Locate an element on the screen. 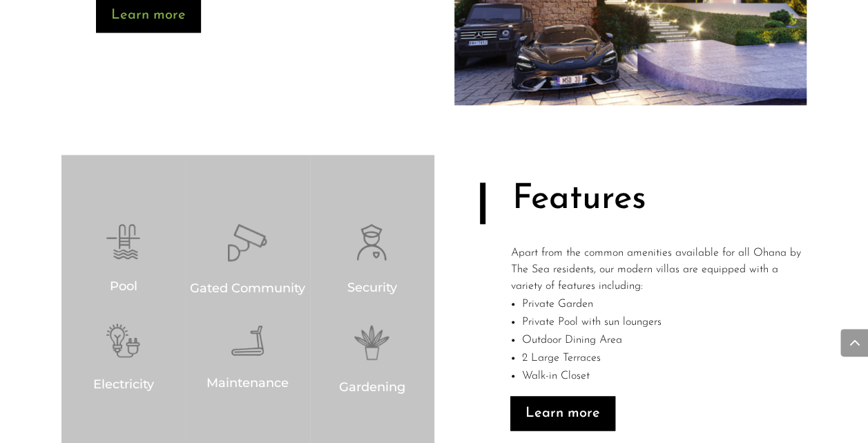  a: Learn more is located at coordinates (563, 413).